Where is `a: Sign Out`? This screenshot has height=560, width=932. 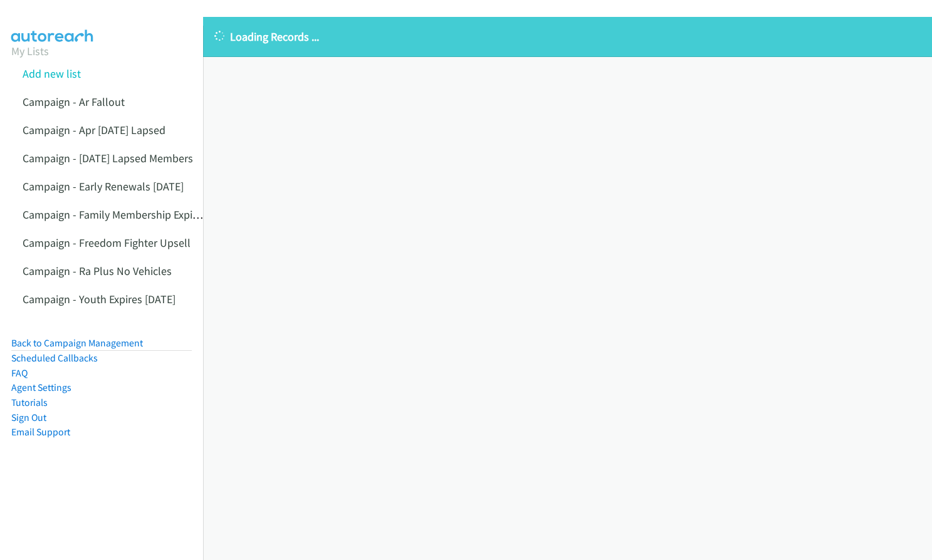 a: Sign Out is located at coordinates (29, 417).